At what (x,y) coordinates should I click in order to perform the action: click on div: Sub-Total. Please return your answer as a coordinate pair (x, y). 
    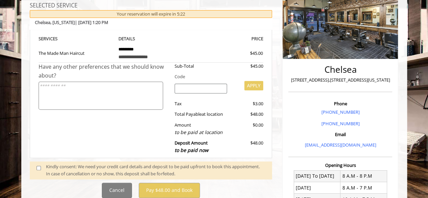
    Looking at the image, I should click on (200, 66).